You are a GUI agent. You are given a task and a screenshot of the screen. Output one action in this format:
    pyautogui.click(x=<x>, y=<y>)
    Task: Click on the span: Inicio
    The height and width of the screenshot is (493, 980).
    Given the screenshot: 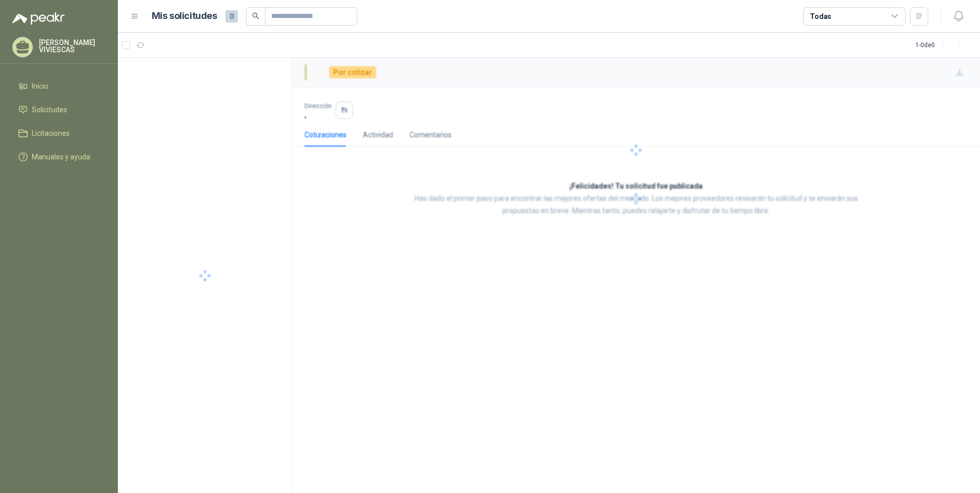 What is the action you would take?
    pyautogui.click(x=40, y=86)
    